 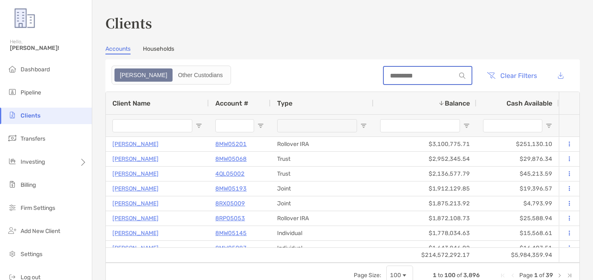 I want to click on span: Clients, so click(x=30, y=115).